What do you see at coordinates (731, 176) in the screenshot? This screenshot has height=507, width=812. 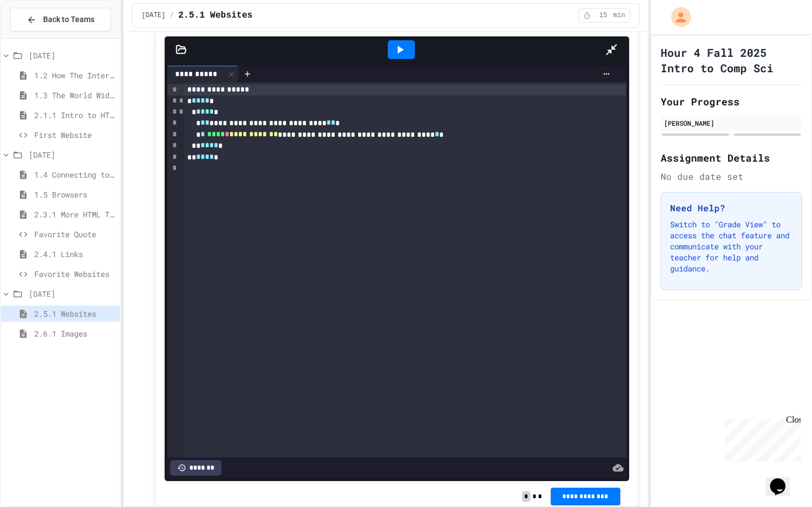 I see `div: No due date set` at bounding box center [731, 176].